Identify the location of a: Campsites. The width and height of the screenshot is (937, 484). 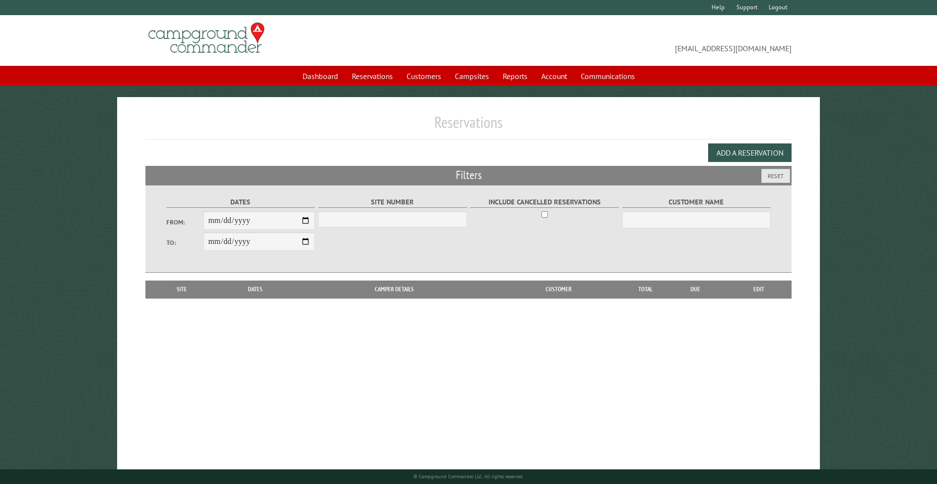
(472, 76).